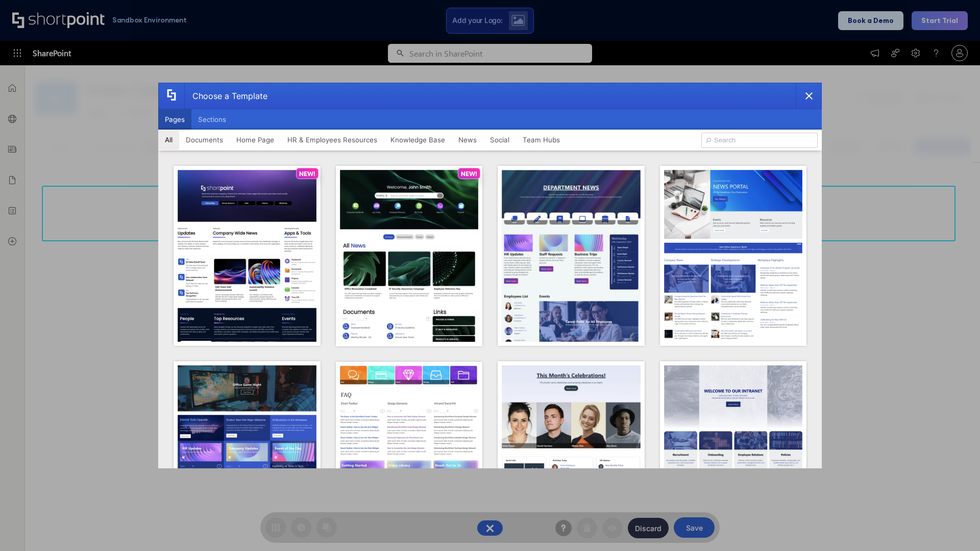 The image size is (980, 551). Describe the element at coordinates (490, 276) in the screenshot. I see `div: template selector` at that location.